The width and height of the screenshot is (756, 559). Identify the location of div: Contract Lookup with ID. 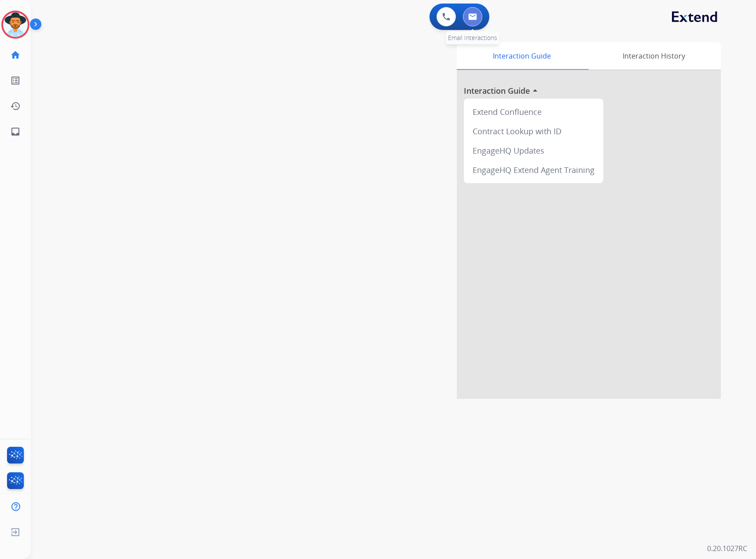
(534, 131).